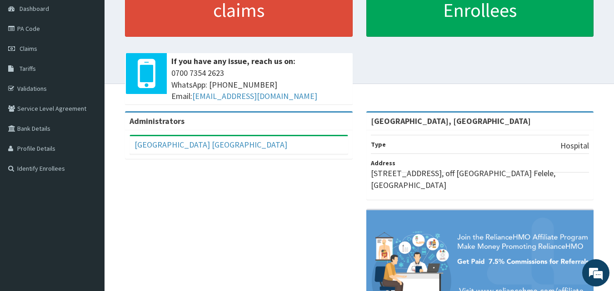 The image size is (614, 291). What do you see at coordinates (89, 134) in the screenshot?
I see `span: We're online!` at bounding box center [89, 134].